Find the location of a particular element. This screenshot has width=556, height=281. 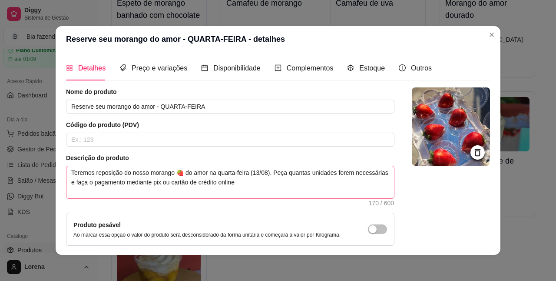

article: Nome do produto is located at coordinates (230, 92).